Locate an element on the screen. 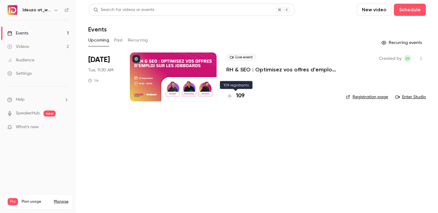  span: EY is located at coordinates (408, 58).